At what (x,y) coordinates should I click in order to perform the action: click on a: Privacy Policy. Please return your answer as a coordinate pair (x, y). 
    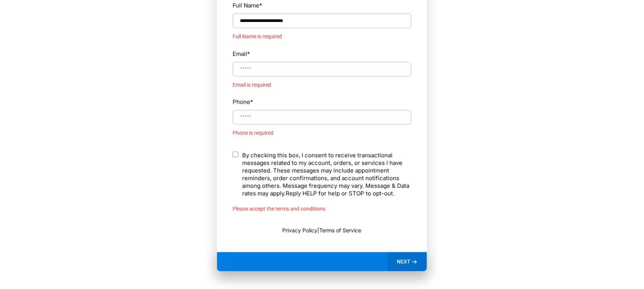
    Looking at the image, I should click on (299, 230).